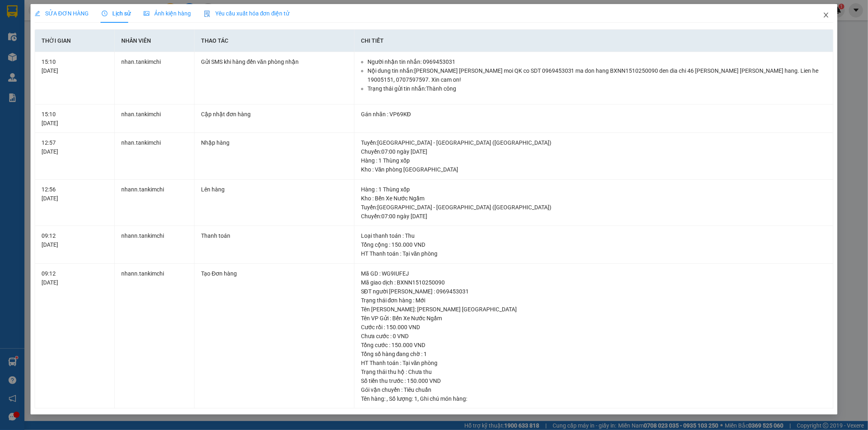 This screenshot has height=430, width=868. Describe the element at coordinates (597, 62) in the screenshot. I see `li: Người nhận tin nhắn: 0969453031` at that location.